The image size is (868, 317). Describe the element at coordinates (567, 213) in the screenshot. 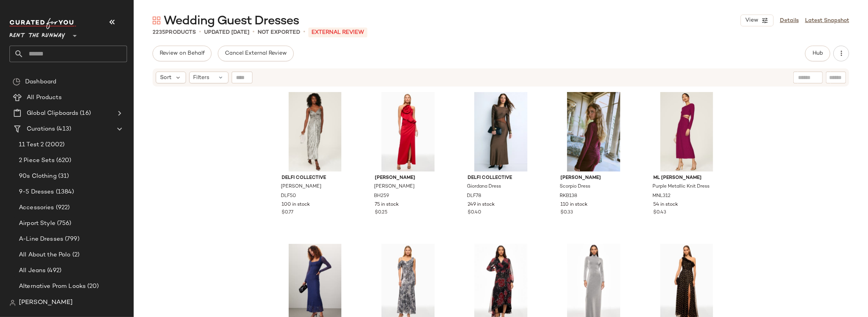

I see `span: $0.33` at that location.